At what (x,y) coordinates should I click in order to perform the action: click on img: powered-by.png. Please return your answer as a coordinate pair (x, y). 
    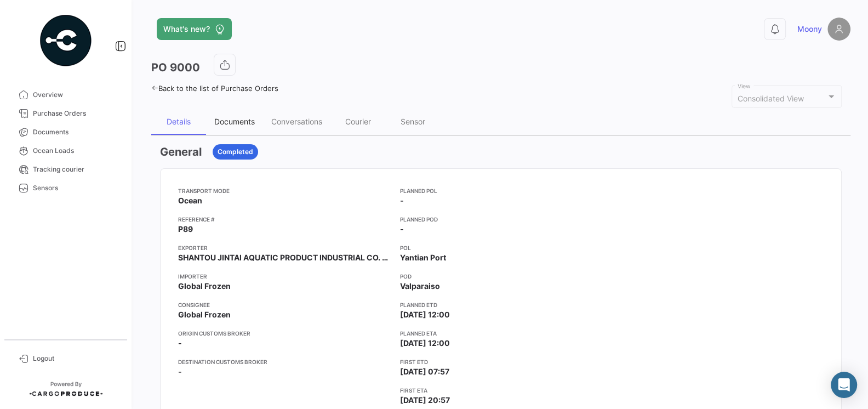
    Looking at the image, I should click on (65, 41).